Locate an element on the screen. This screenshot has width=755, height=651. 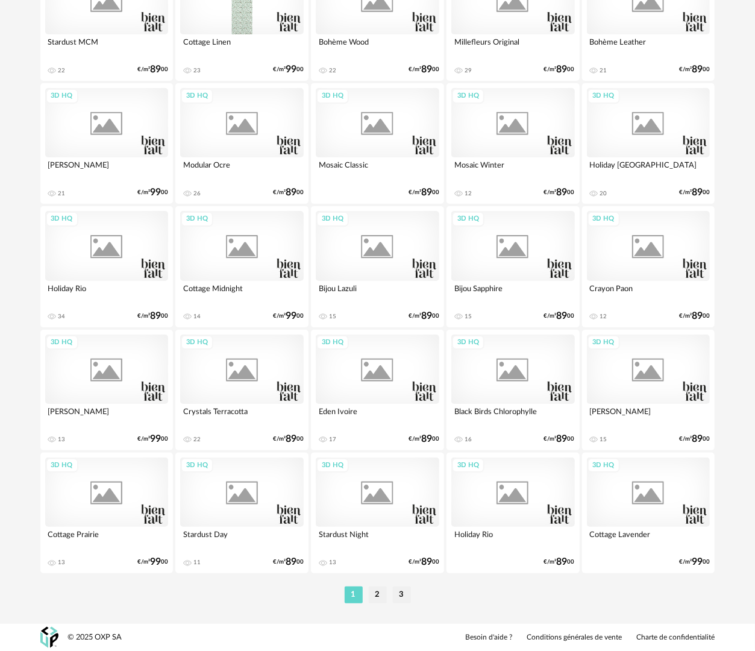
li: 2 is located at coordinates (378, 595).